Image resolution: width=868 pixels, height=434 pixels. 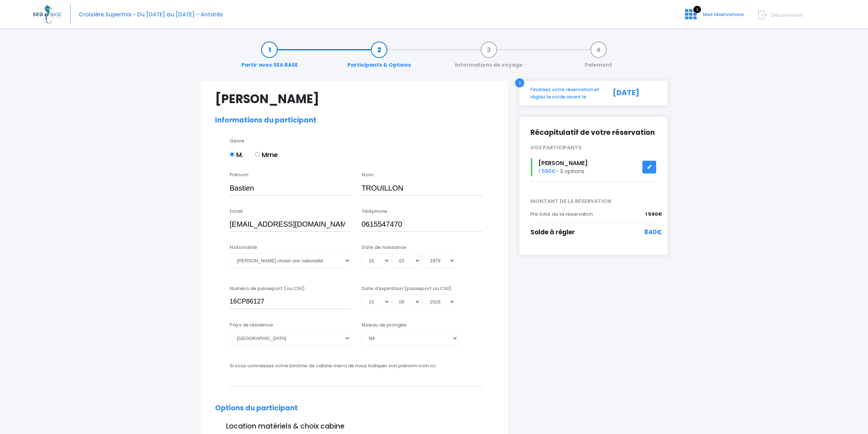 I want to click on h3: Location matériels & choix cabine, so click(x=354, y=427).